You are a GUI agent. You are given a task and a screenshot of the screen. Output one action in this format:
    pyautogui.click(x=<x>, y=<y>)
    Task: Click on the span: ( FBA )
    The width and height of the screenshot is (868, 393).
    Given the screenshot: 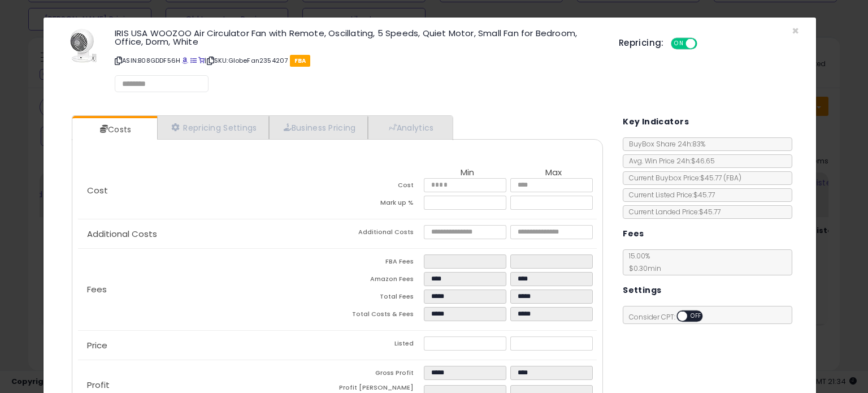 What is the action you would take?
    pyautogui.click(x=732, y=178)
    